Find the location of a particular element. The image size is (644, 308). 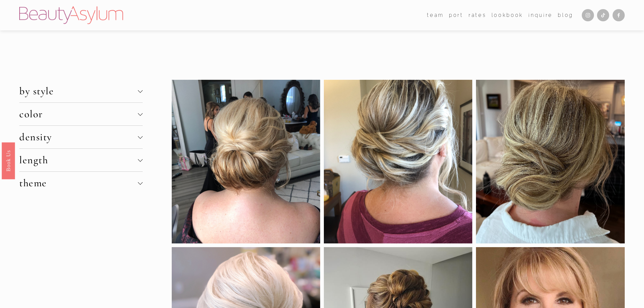

a: port is located at coordinates (456, 15).